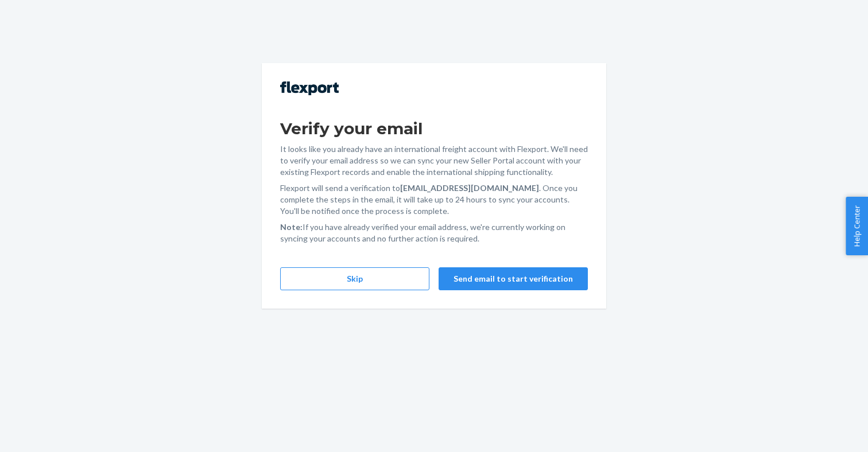 This screenshot has height=452, width=868. Describe the element at coordinates (434, 160) in the screenshot. I see `p: It looks like you already have an international freight account with Flexport. We'll need to veri...` at that location.